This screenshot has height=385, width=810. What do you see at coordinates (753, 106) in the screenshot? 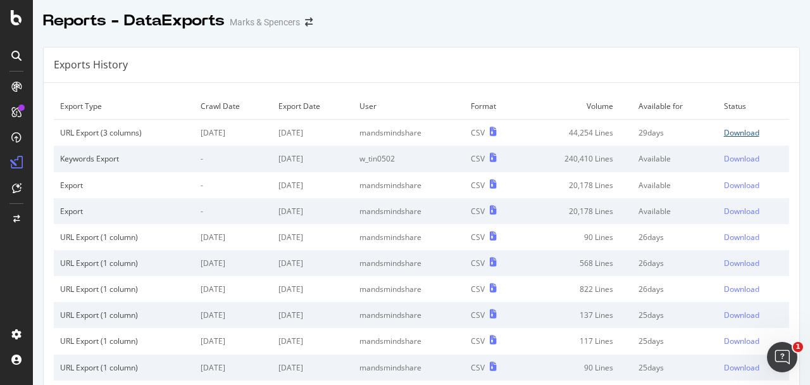
I see `td: Status` at bounding box center [753, 106].